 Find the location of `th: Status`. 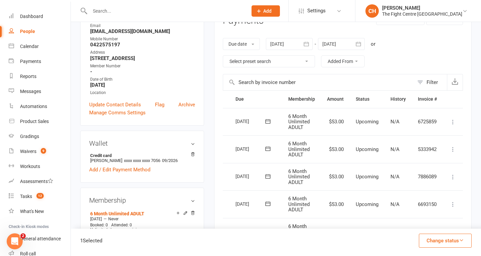

th: Status is located at coordinates (367, 99).